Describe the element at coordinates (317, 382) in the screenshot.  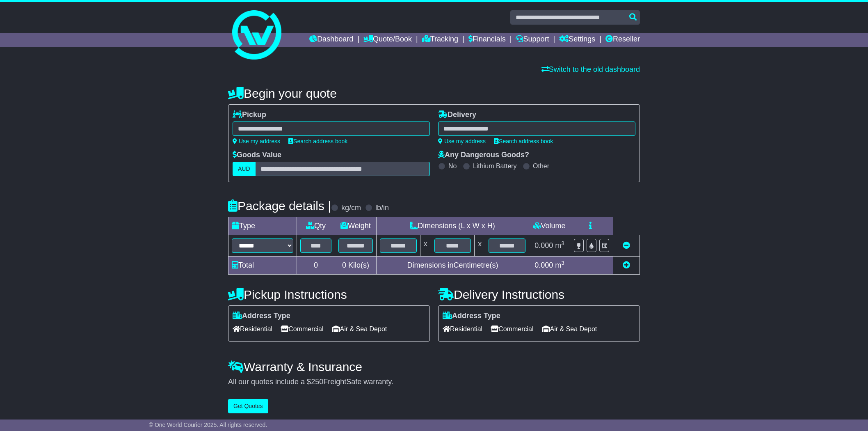
I see `span: 250` at that location.